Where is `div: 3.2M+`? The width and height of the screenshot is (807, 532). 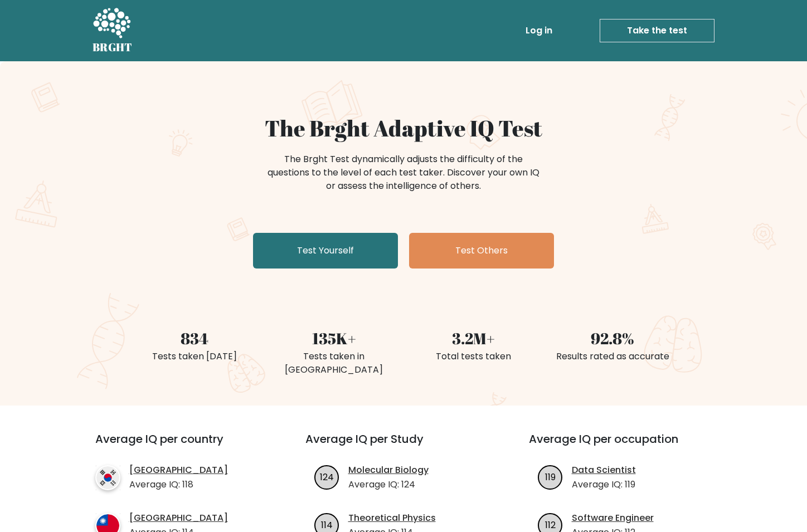
div: 3.2M+ is located at coordinates (473, 338).